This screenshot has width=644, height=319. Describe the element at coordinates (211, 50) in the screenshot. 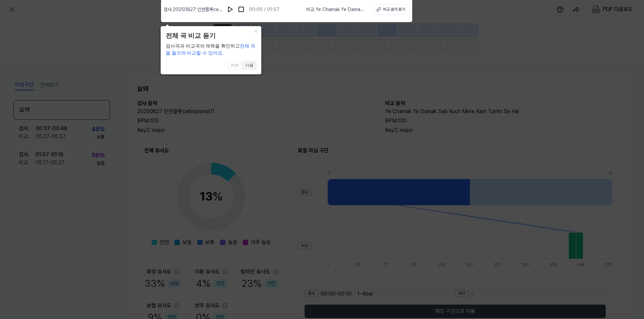

I see `div: 검사곡과 비교곡의 제목을 확인하고` at that location.